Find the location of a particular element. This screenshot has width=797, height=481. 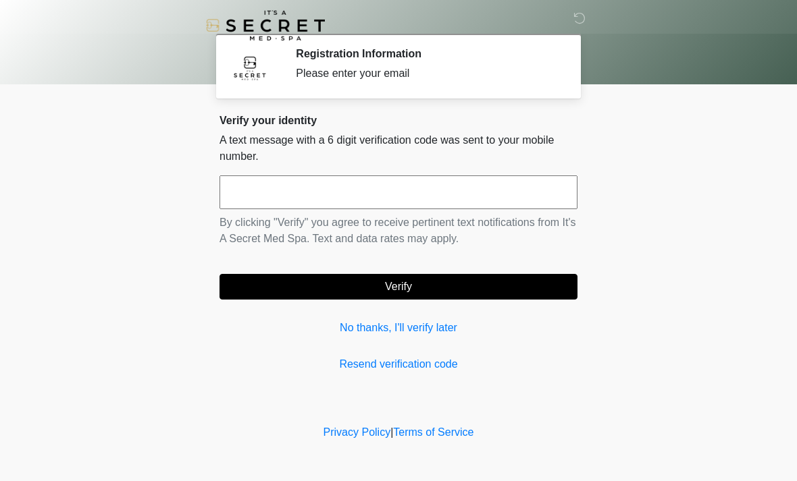

a: No thanks, I'll verify later is located at coordinates (398, 328).